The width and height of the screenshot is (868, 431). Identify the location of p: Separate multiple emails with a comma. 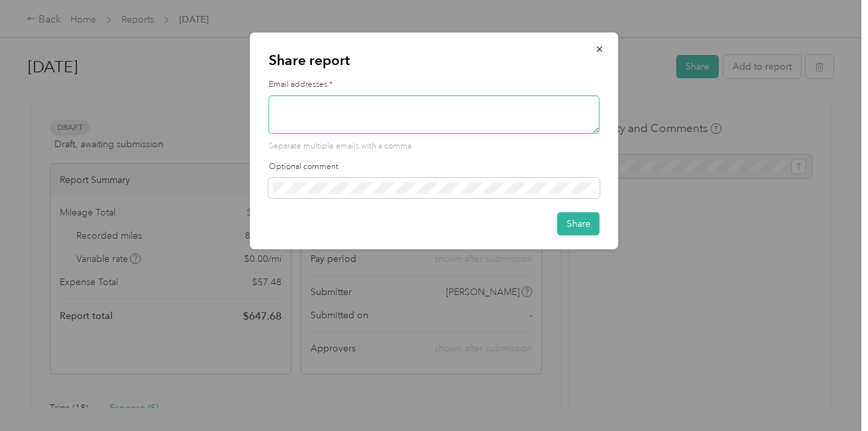
(434, 146).